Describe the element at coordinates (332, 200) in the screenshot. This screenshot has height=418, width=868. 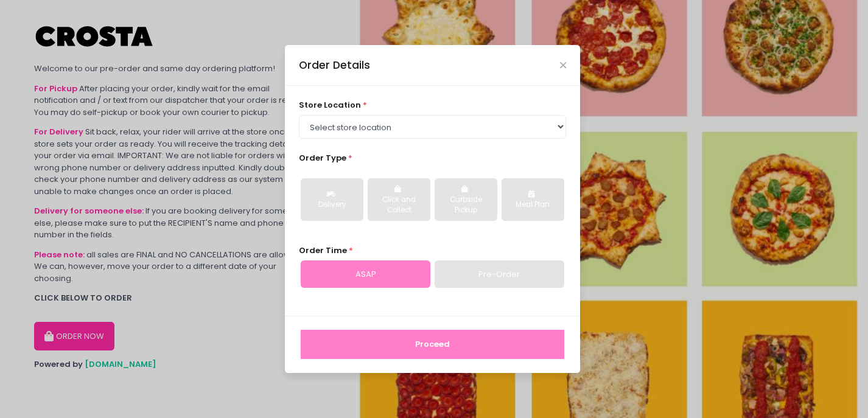
I see `button: Delivery` at that location.